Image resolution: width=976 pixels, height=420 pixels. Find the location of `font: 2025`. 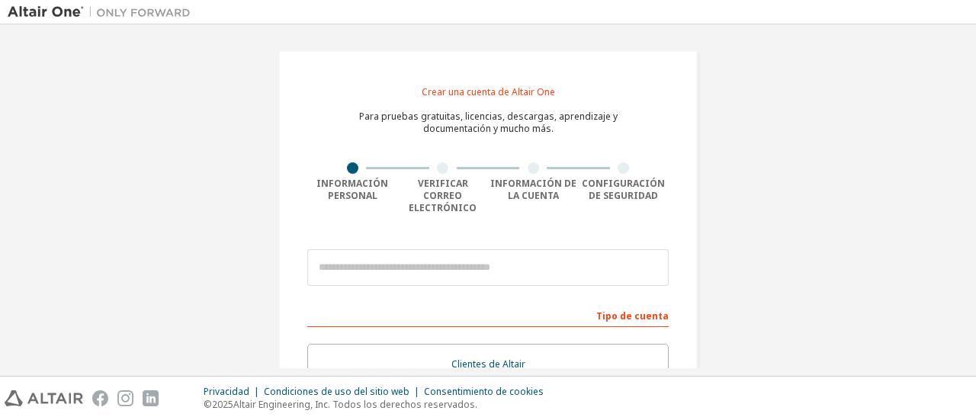

font: 2025 is located at coordinates (223, 404).